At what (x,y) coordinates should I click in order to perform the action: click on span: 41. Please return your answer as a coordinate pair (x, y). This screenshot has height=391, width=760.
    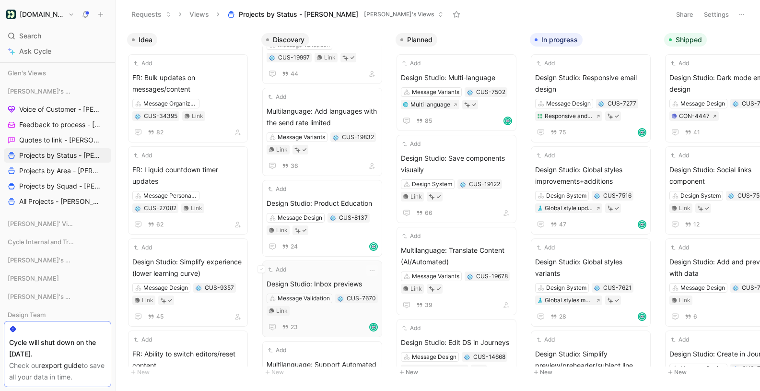
    Looking at the image, I should click on (697, 132).